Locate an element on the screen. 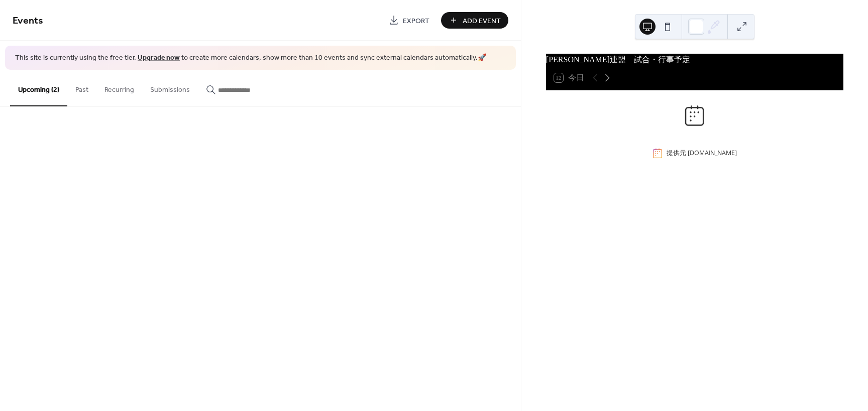 The width and height of the screenshot is (868, 411). span: This site is currently using the free tier. to create more calendars, show more than 10 events an... is located at coordinates (251, 58).